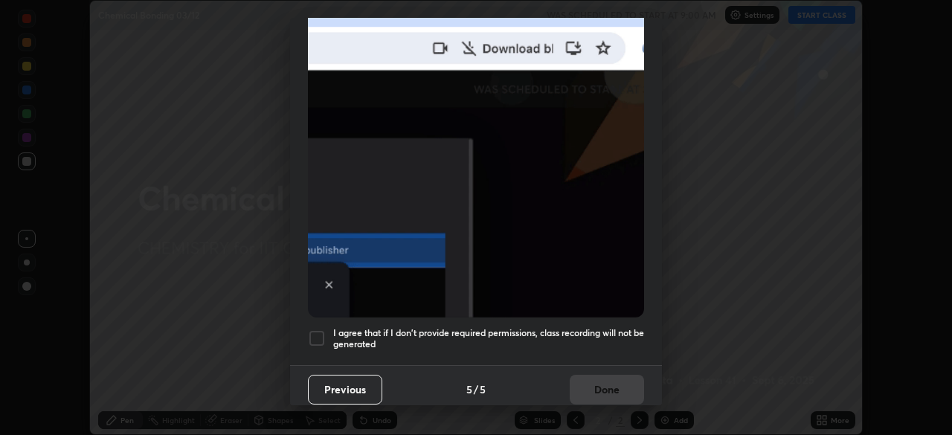 The width and height of the screenshot is (952, 435). I want to click on h5: I agree that if I don't provide required permissions, class recording will not be generated, so click(489, 339).